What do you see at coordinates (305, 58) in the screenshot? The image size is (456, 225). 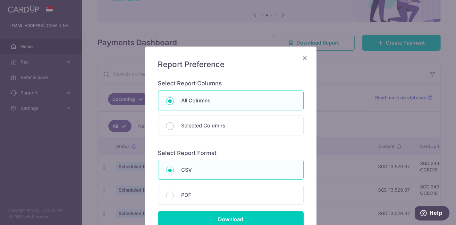 I see `button: Close` at bounding box center [305, 58].